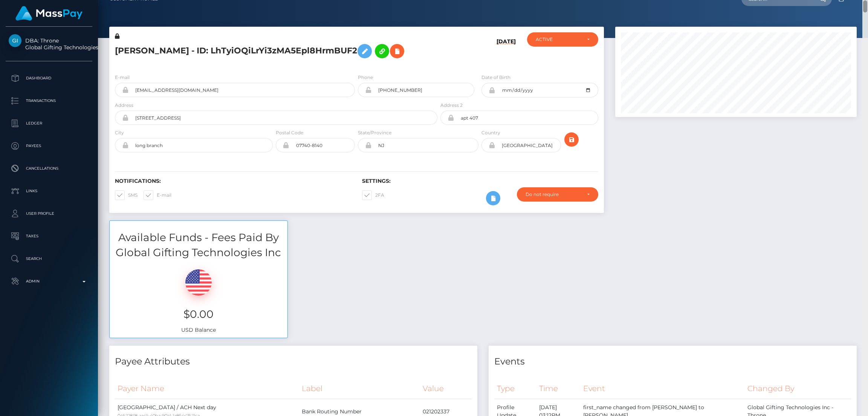 This screenshot has height=416, width=868. I want to click on div: USD Balance, so click(198, 298).